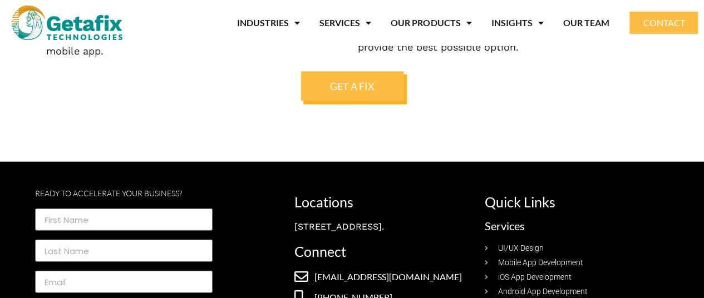 Image resolution: width=704 pixels, height=298 pixels. Describe the element at coordinates (575, 248) in the screenshot. I see `a: UI/UX Design` at that location.